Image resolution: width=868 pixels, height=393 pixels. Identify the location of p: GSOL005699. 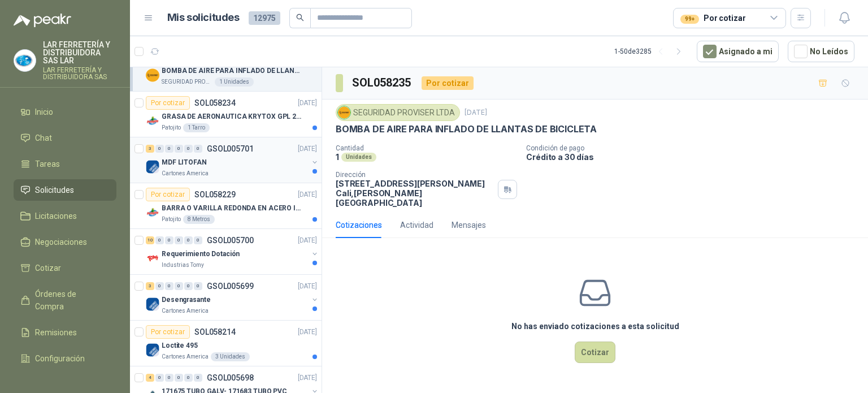
(230, 286).